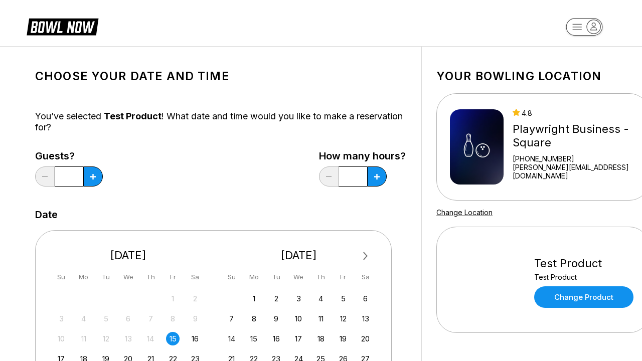 The width and height of the screenshot is (642, 361). Describe the element at coordinates (298, 298) in the screenshot. I see `div: Choose Wednesday, September 3rd, 2025` at that location.